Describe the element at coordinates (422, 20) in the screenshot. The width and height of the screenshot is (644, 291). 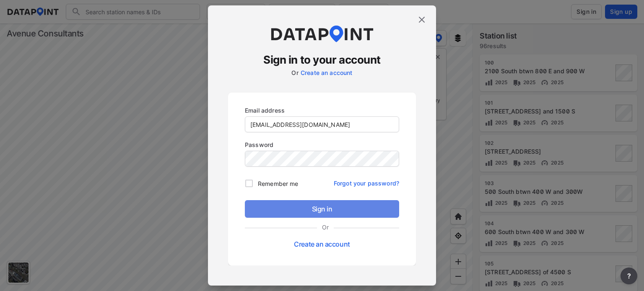
I see `img: close.efbf2170.svg` at that location.